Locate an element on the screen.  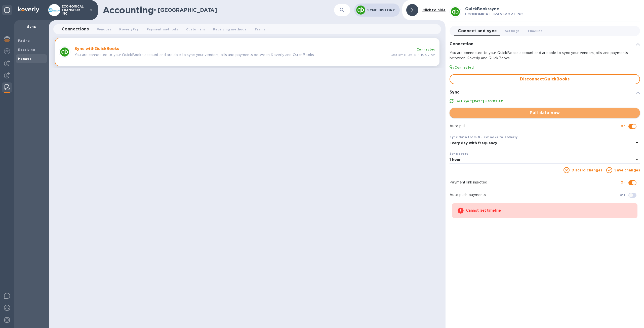
b: Sync with QuickBooks is located at coordinates (96, 49).